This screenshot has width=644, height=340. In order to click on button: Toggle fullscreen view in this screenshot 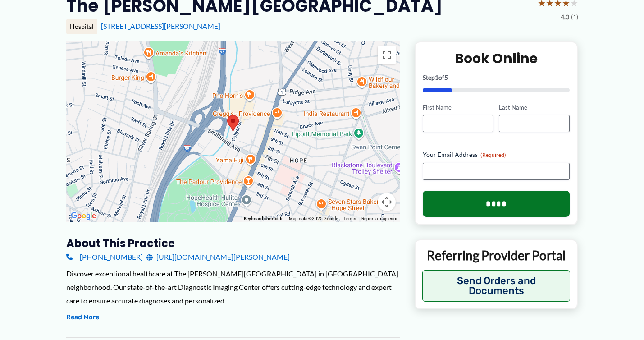, I will do `click(387, 55)`.